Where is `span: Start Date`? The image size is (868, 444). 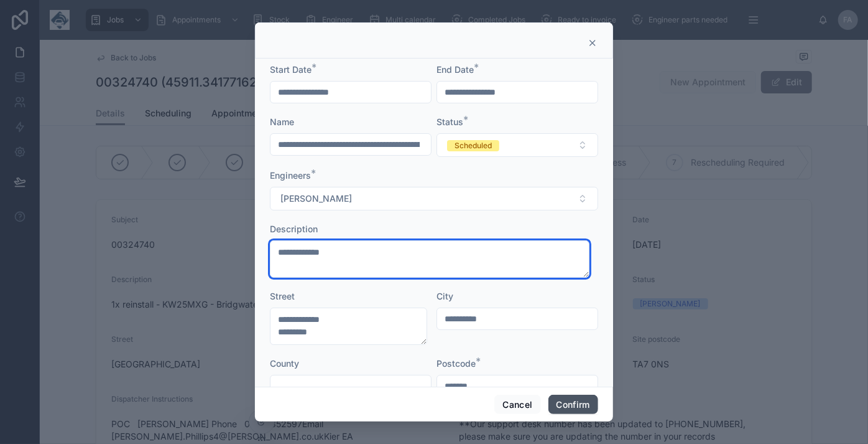 span: Start Date is located at coordinates (290, 69).